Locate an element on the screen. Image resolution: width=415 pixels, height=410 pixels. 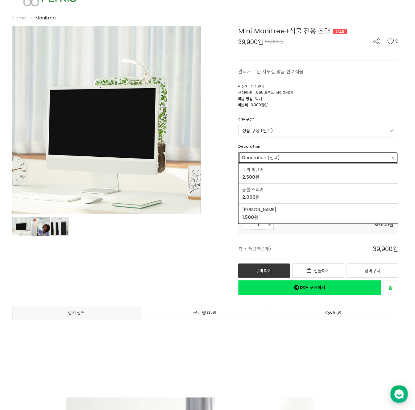
strong: 2,500원 is located at coordinates (251, 177).